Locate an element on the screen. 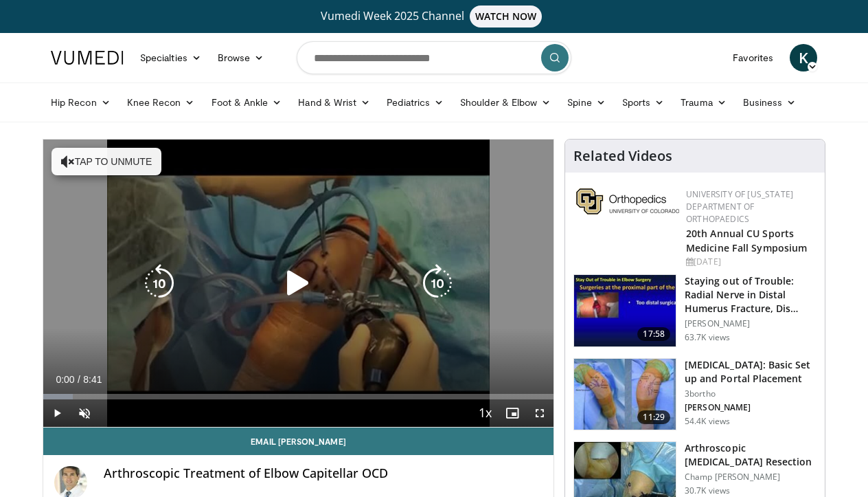 This screenshot has height=497, width=868. p: 30.7K views is located at coordinates (708, 491).